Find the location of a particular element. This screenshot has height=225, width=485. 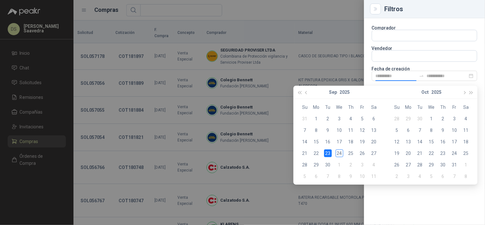

div: 23 is located at coordinates (443, 153).